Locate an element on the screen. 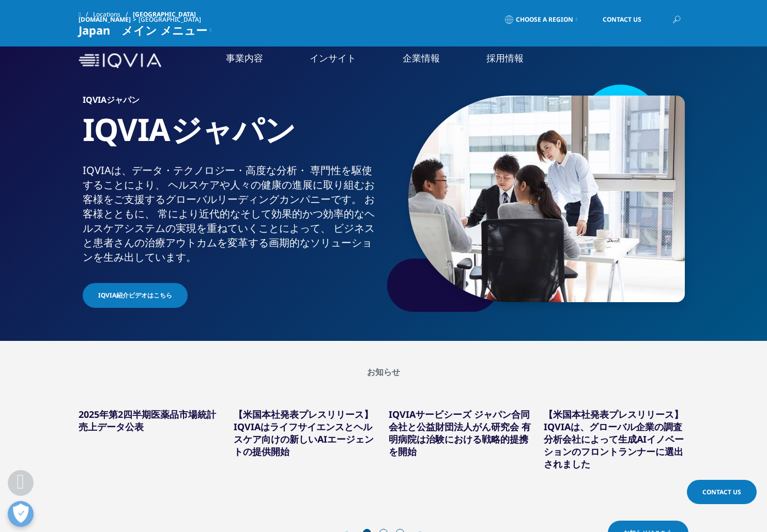 The height and width of the screenshot is (532, 767). div: 2 / 12 is located at coordinates (306, 440).